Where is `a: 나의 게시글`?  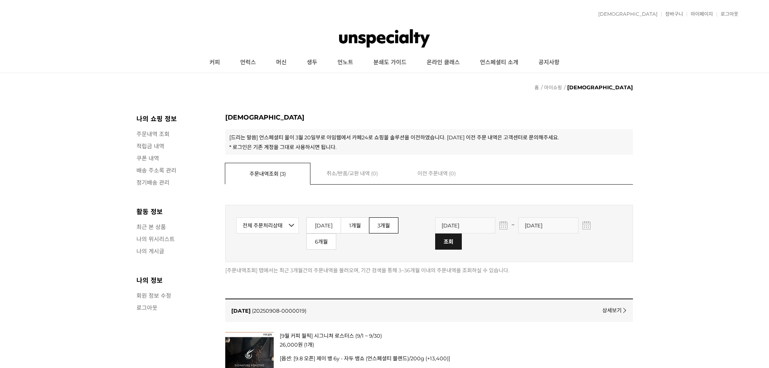 a: 나의 게시글 is located at coordinates (177, 251).